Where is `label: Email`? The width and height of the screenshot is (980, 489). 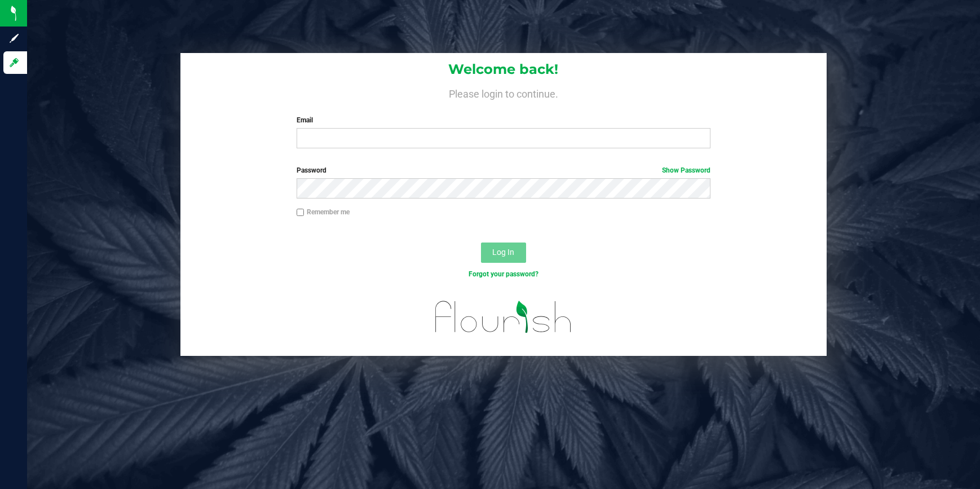 label: Email is located at coordinates (503, 120).